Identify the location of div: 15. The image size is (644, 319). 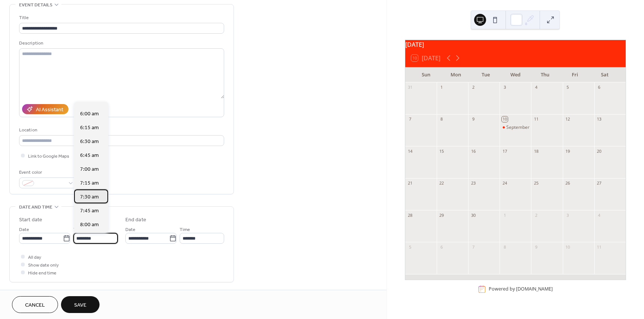
(441, 151).